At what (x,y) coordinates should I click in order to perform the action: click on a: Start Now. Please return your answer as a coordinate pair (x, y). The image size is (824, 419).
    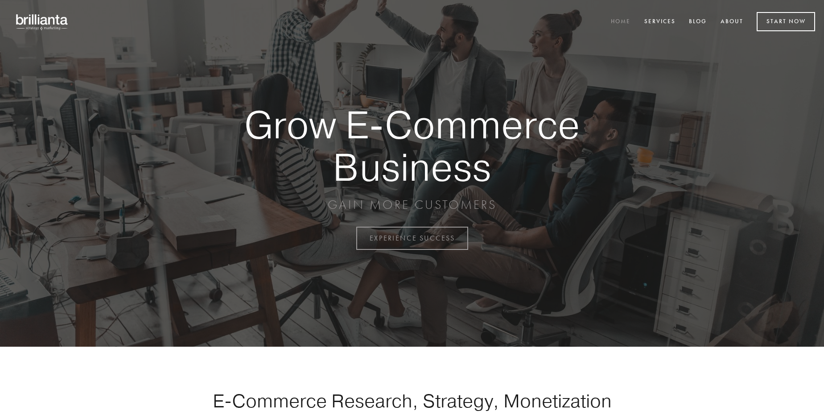
    Looking at the image, I should click on (786, 21).